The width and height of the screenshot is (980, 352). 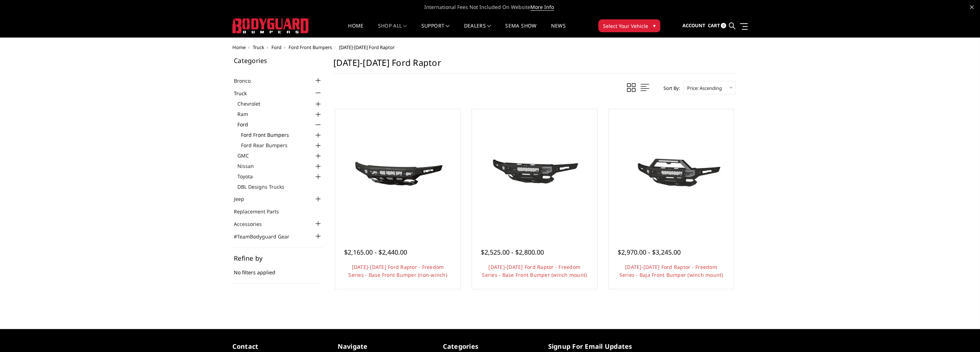 I want to click on span: Home, so click(x=239, y=48).